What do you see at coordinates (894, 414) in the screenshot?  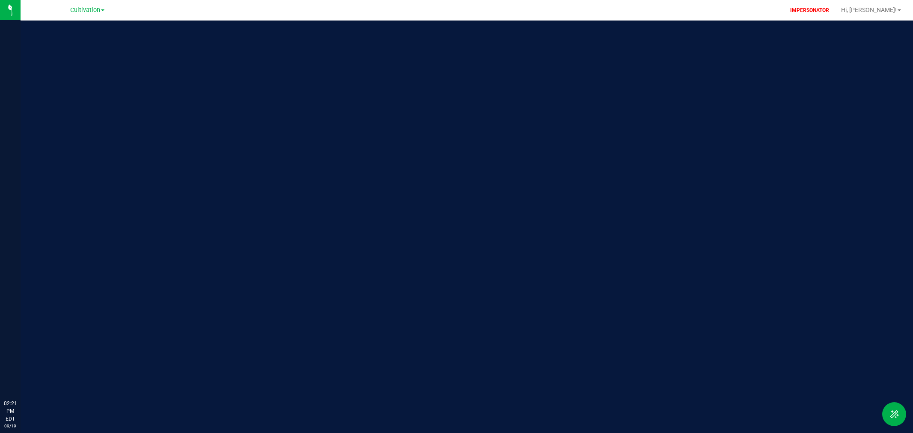 I see `button: Toggle Menu` at bounding box center [894, 414].